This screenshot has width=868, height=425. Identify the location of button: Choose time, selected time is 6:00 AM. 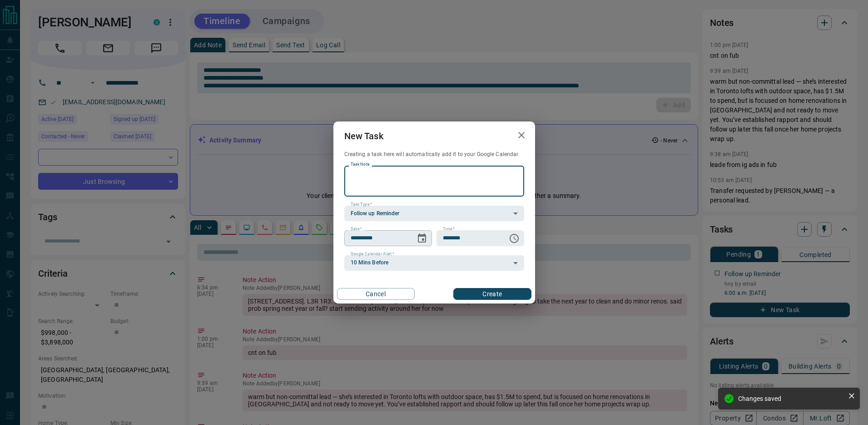
(514, 238).